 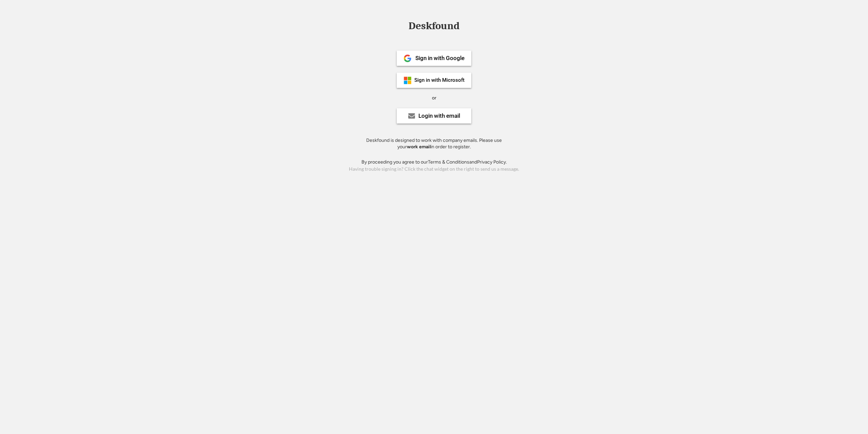 What do you see at coordinates (449, 162) in the screenshot?
I see `a: Terms & Conditions` at bounding box center [449, 162].